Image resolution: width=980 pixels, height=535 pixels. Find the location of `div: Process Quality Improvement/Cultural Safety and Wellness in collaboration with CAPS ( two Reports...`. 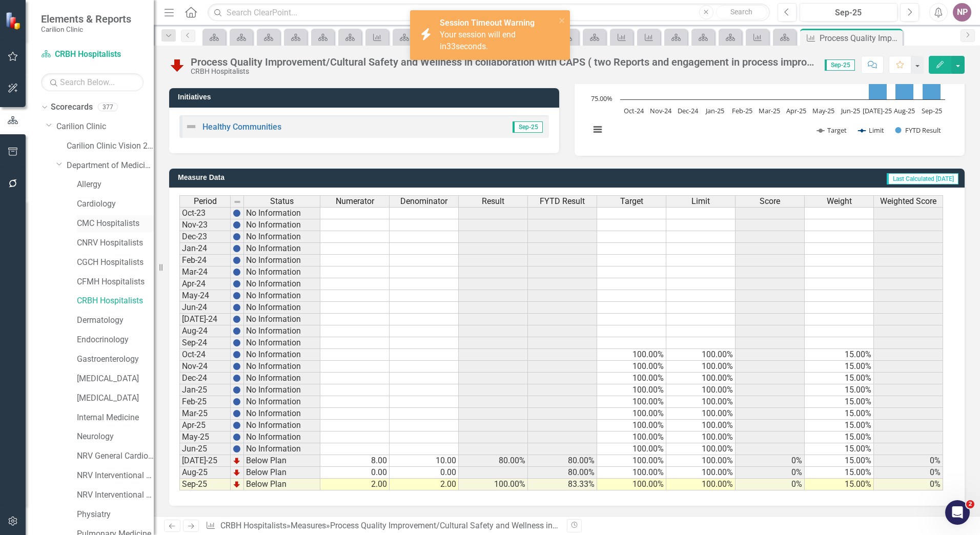

div: Process Quality Improvement/Cultural Safety and Wellness in collaboration with CAPS ( two Reports... is located at coordinates (588, 526).